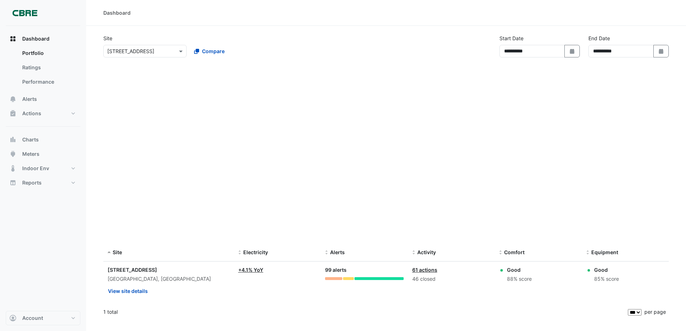  Describe the element at coordinates (213, 51) in the screenshot. I see `span: Compare` at that location.